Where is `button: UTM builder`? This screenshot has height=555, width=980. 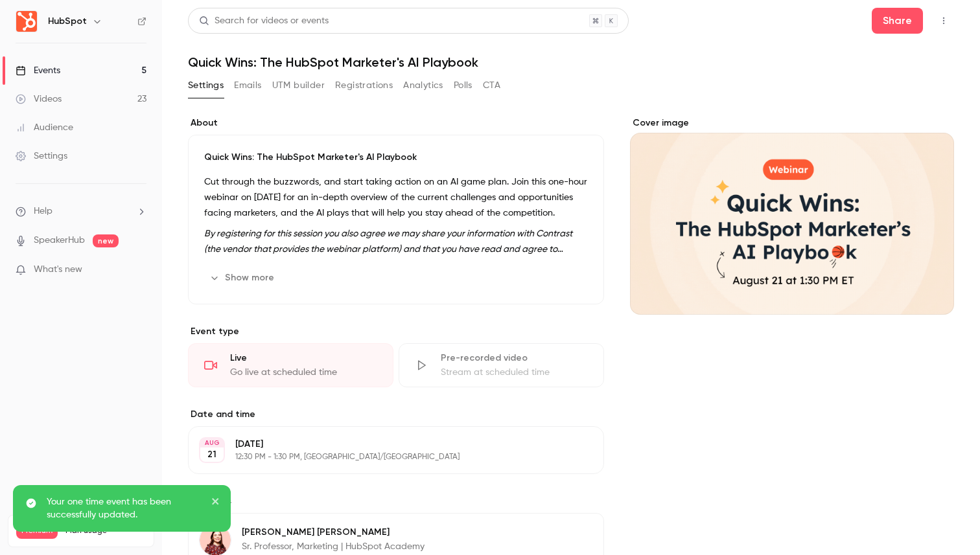 button: UTM builder is located at coordinates (298, 85).